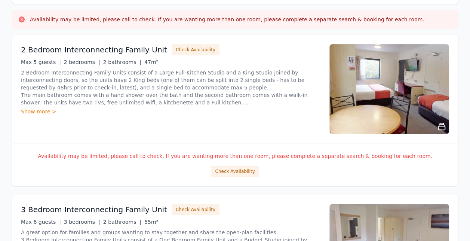 The width and height of the screenshot is (470, 241). Describe the element at coordinates (94, 50) in the screenshot. I see `h3: 2 Bedroom Interconnecting Family Unit` at that location.